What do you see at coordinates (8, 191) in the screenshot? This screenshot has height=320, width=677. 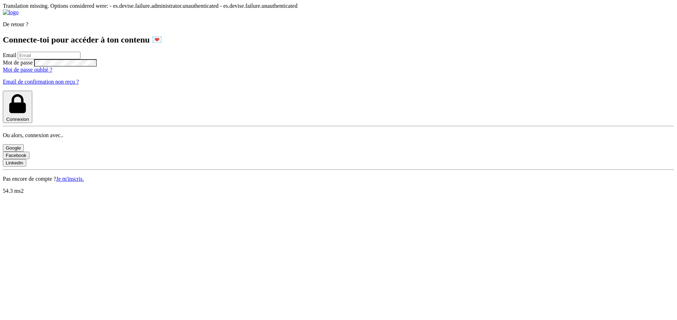 I see `span: 54.3` at bounding box center [8, 191].